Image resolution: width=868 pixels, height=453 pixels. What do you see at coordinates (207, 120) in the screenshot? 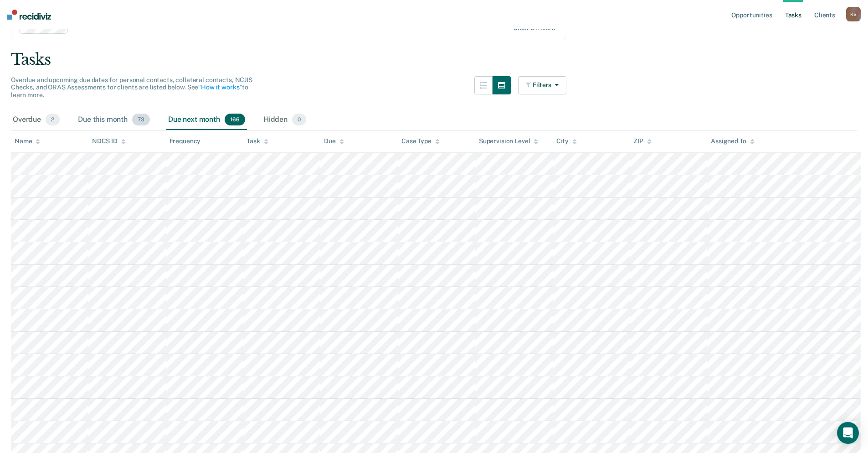
I see `div: Due next month166` at bounding box center [207, 120].